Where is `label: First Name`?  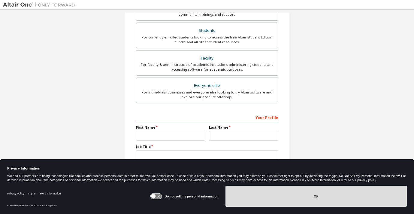 label: First Name is located at coordinates (170, 127).